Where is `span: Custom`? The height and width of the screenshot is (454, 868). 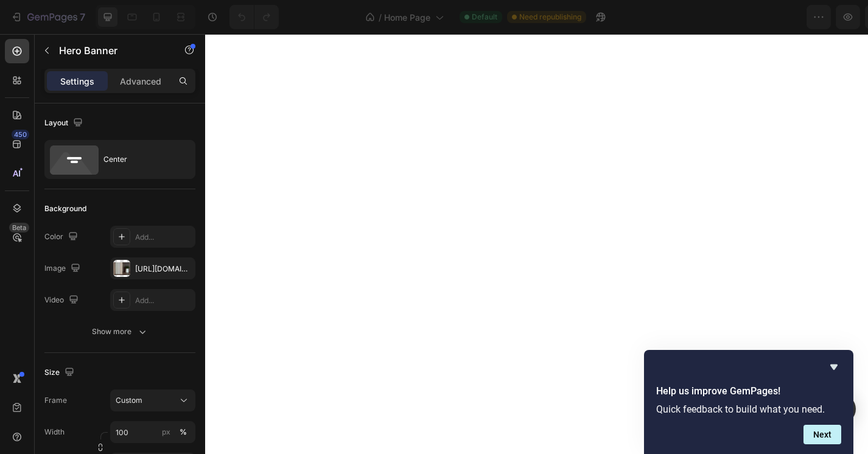
span: Custom is located at coordinates (129, 400).